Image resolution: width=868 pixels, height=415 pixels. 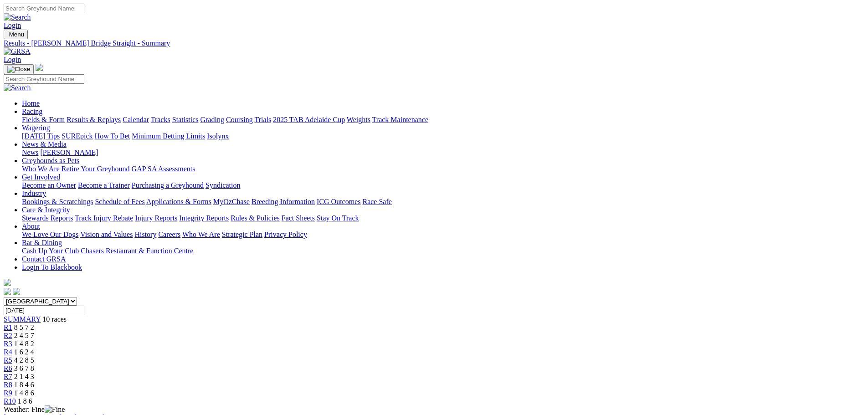 I want to click on a: Privacy Policy, so click(x=285, y=234).